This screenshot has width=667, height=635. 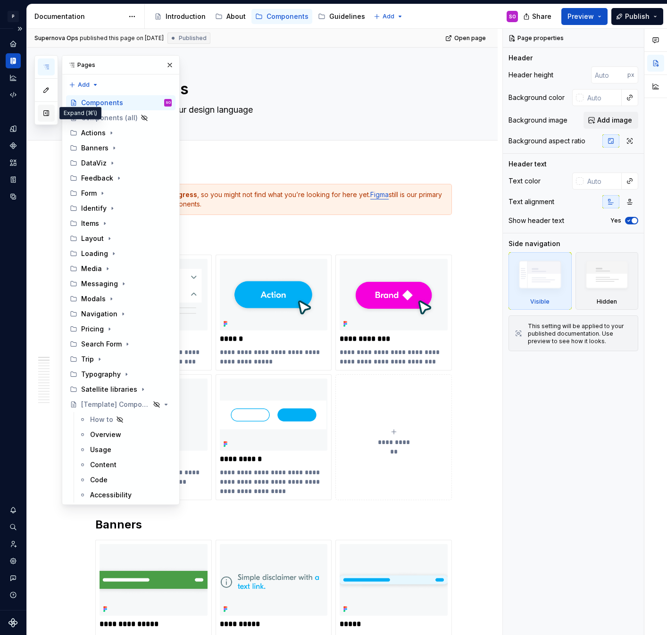 What do you see at coordinates (13, 129) in the screenshot?
I see `a: Design tokens` at bounding box center [13, 129].